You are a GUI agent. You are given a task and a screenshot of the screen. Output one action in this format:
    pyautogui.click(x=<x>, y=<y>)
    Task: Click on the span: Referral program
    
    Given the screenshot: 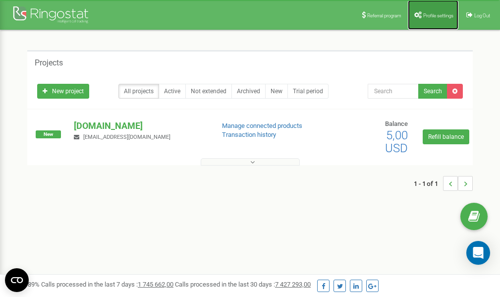 What is the action you would take?
    pyautogui.click(x=384, y=15)
    